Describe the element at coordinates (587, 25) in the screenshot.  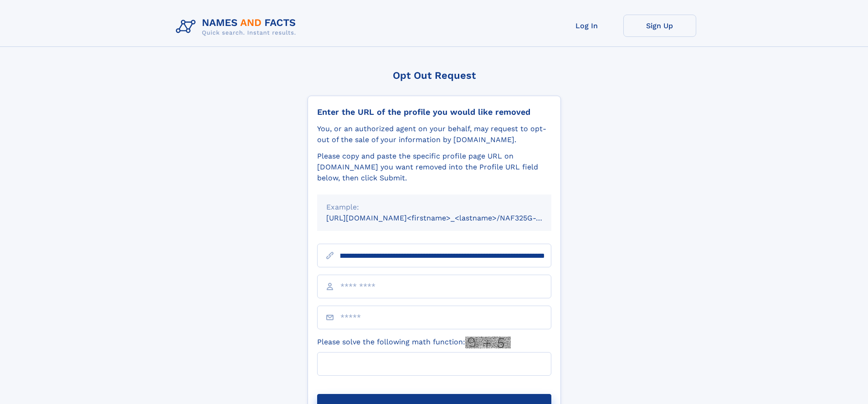
I see `a: Log In` at that location.